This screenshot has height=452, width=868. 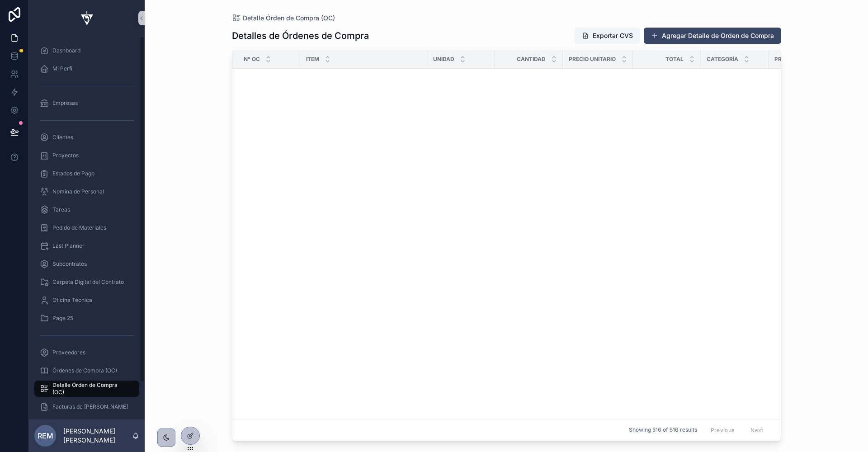 I want to click on a: Tareas, so click(x=87, y=210).